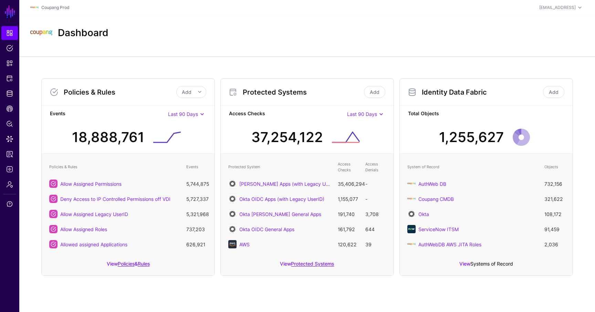  Describe the element at coordinates (555, 214) in the screenshot. I see `td: 108,172` at that location.